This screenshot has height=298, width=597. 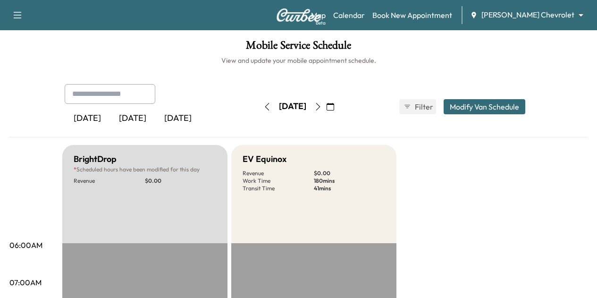 What do you see at coordinates (95, 159) in the screenshot?
I see `h5: BrightDrop` at bounding box center [95, 159].